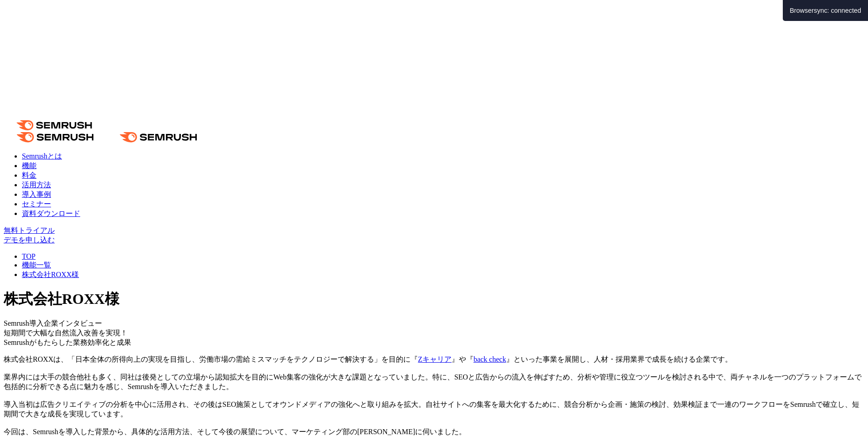 Image resolution: width=868 pixels, height=441 pixels. Describe the element at coordinates (434, 323) in the screenshot. I see `div: Semrush導入企業インタビュー` at that location.